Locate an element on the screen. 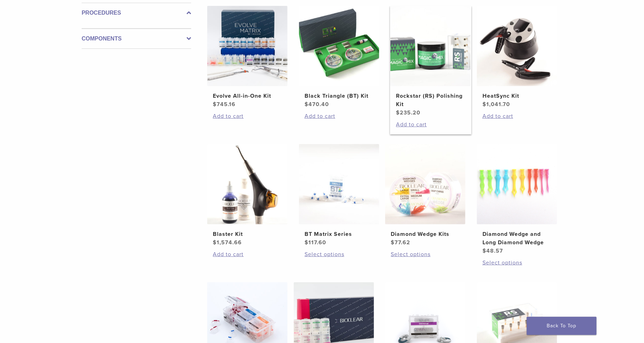  bdi: 745.16 is located at coordinates (224, 104).